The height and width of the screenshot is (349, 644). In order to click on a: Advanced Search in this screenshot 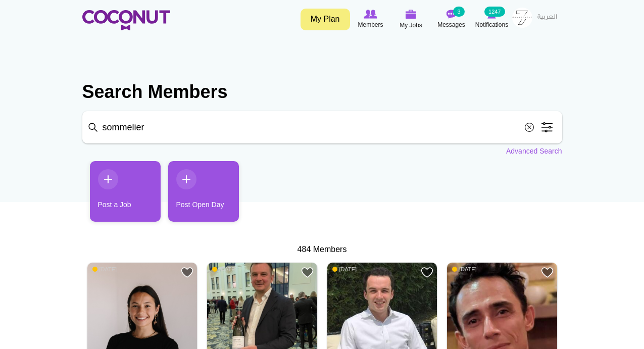, I will do `click(534, 151)`.